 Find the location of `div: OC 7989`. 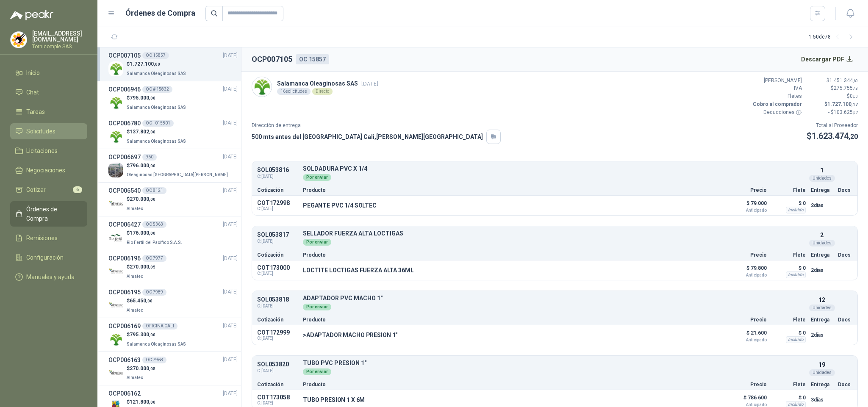

div: OC 7989 is located at coordinates (154, 292).